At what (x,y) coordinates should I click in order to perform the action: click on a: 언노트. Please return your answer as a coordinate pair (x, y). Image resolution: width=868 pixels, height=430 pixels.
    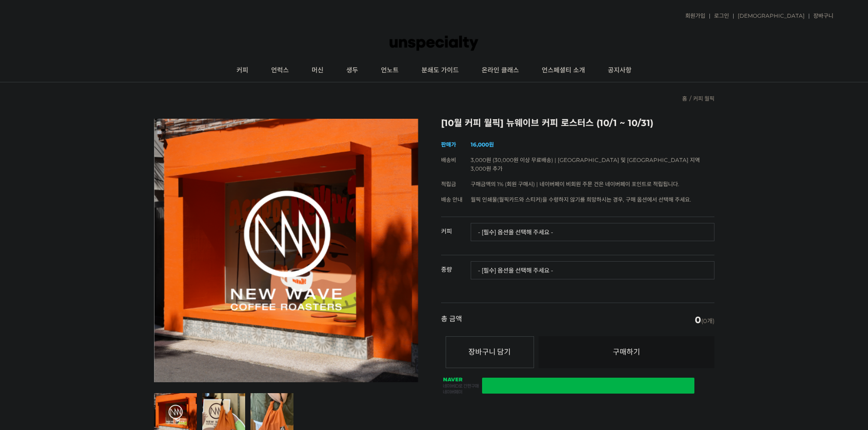
    Looking at the image, I should click on (389, 71).